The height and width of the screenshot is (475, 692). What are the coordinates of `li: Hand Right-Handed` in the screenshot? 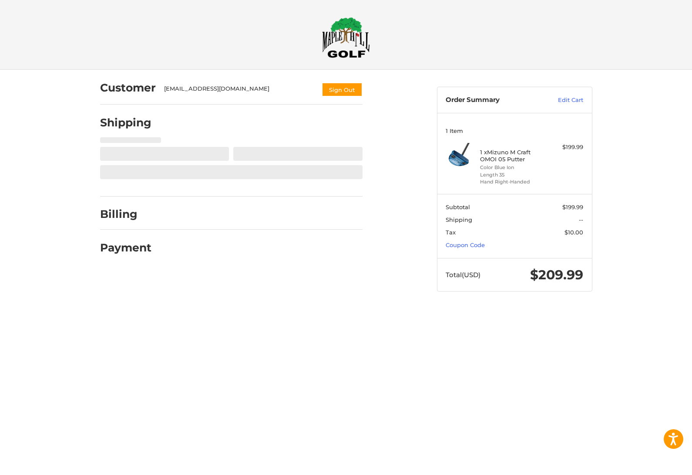 It's located at (513, 182).